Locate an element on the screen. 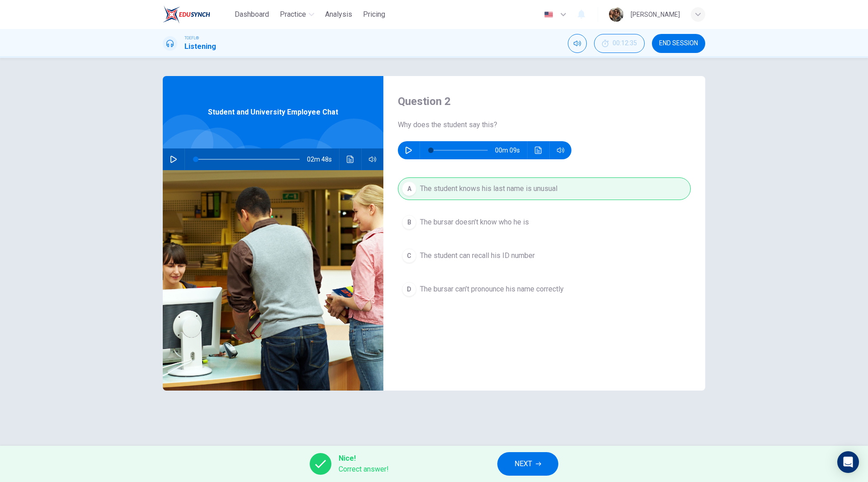  img: Student and University Employee Chat is located at coordinates (273, 280).